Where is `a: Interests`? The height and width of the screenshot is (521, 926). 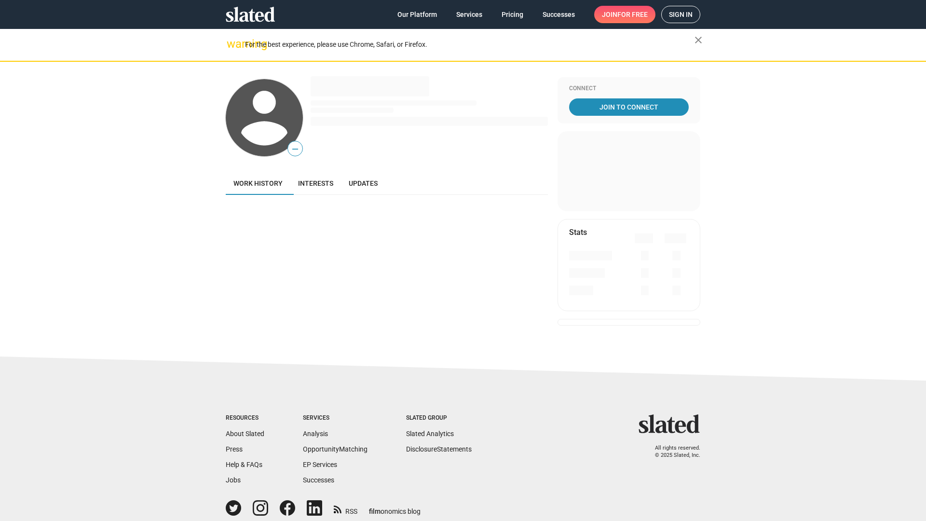
a: Interests is located at coordinates (315, 183).